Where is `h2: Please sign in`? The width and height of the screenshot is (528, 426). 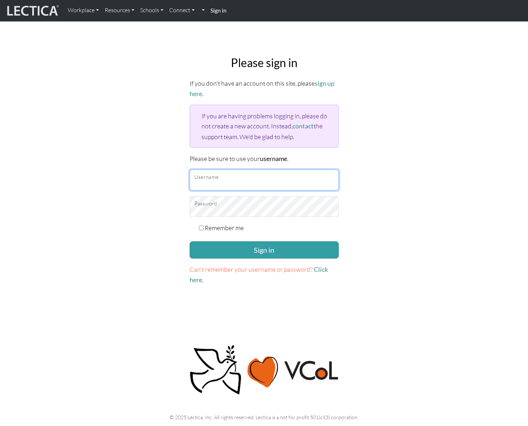 h2: Please sign in is located at coordinates (264, 63).